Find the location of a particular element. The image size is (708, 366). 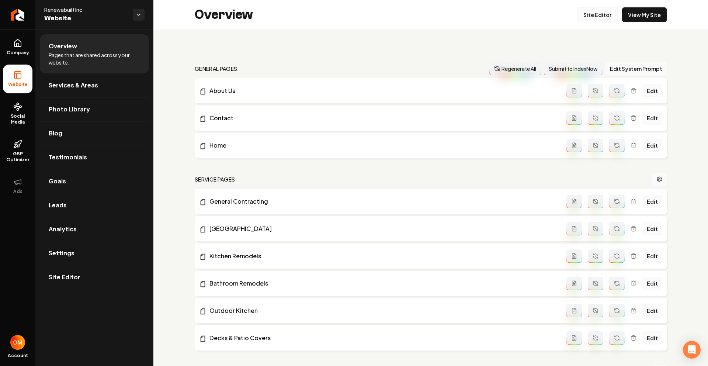

span: Social Media is located at coordinates (18, 119).